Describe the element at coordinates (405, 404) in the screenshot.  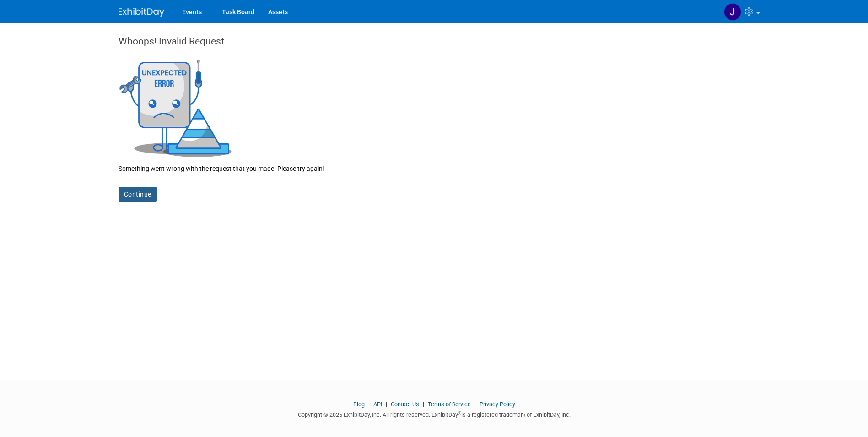
I see `a: Contact Us` at that location.